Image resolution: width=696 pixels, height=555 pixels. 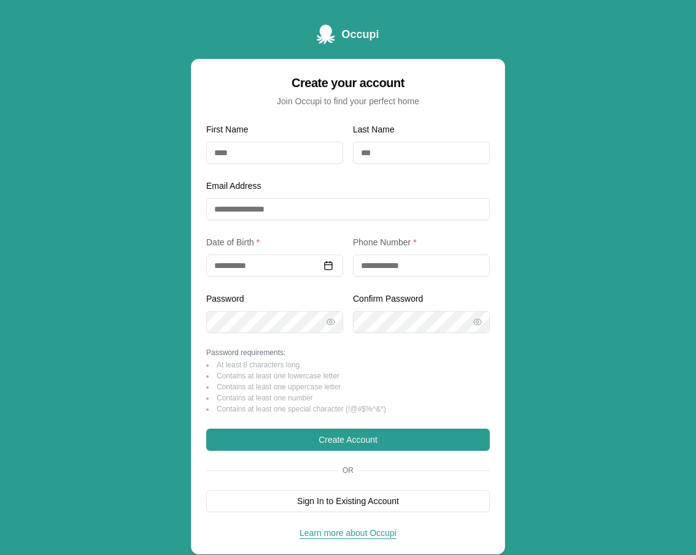 What do you see at coordinates (374, 130) in the screenshot?
I see `label: Last Name` at bounding box center [374, 130].